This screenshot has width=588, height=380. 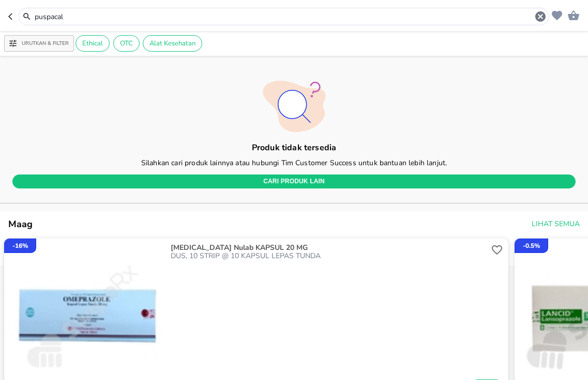 I want to click on input: Cari 4000+ produk di sini, so click(x=284, y=17).